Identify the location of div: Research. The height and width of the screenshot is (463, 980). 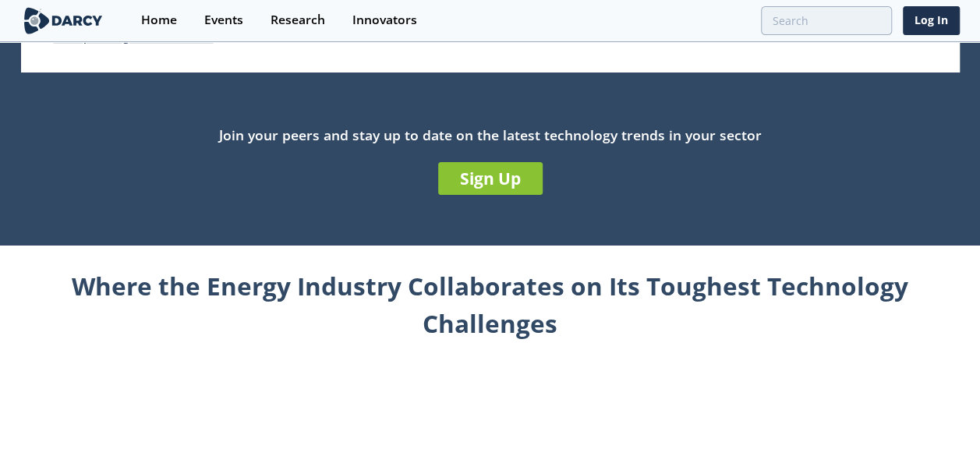
(298, 21).